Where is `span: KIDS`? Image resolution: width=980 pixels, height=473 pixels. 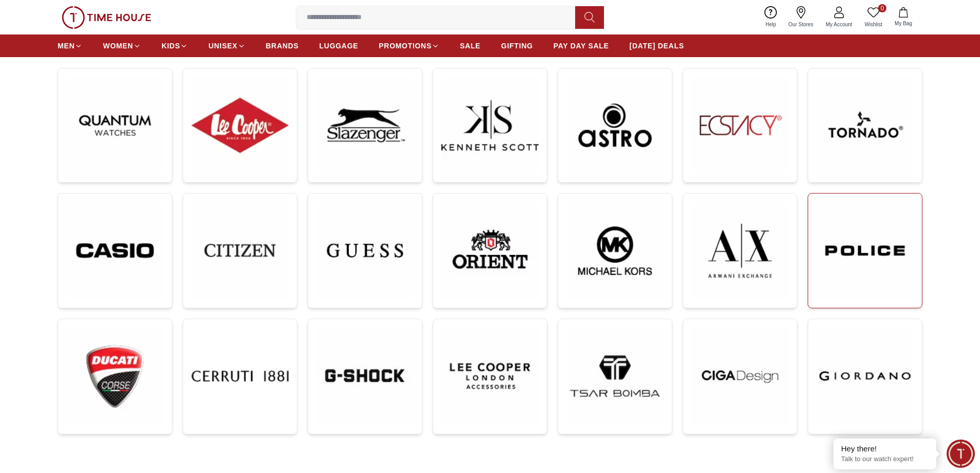 span: KIDS is located at coordinates (171, 46).